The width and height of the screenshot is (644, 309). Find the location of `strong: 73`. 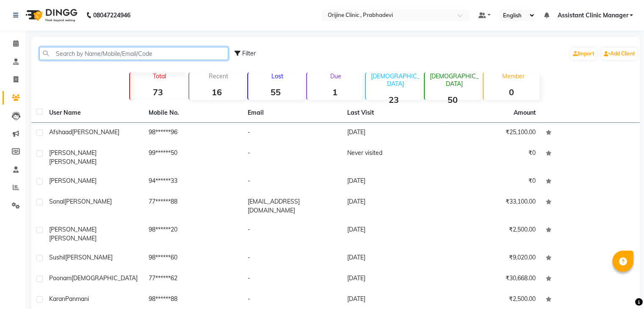

strong: 73 is located at coordinates (157, 92).